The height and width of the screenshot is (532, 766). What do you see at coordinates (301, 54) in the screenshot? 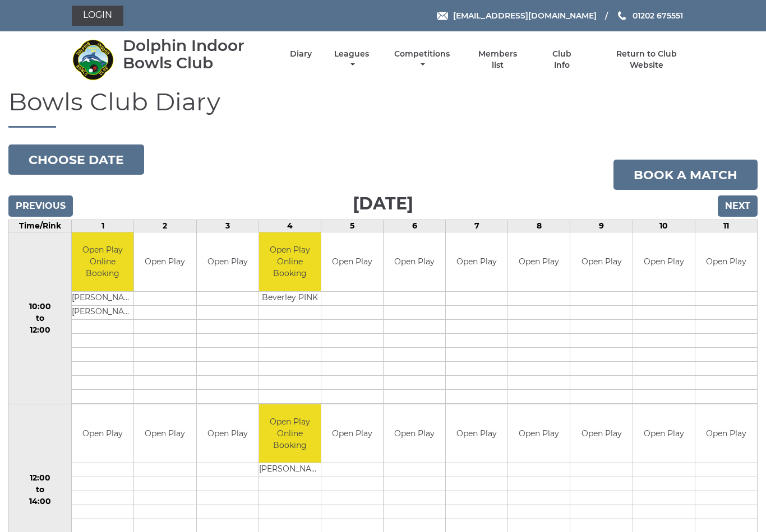
I see `a: Diary` at bounding box center [301, 54].